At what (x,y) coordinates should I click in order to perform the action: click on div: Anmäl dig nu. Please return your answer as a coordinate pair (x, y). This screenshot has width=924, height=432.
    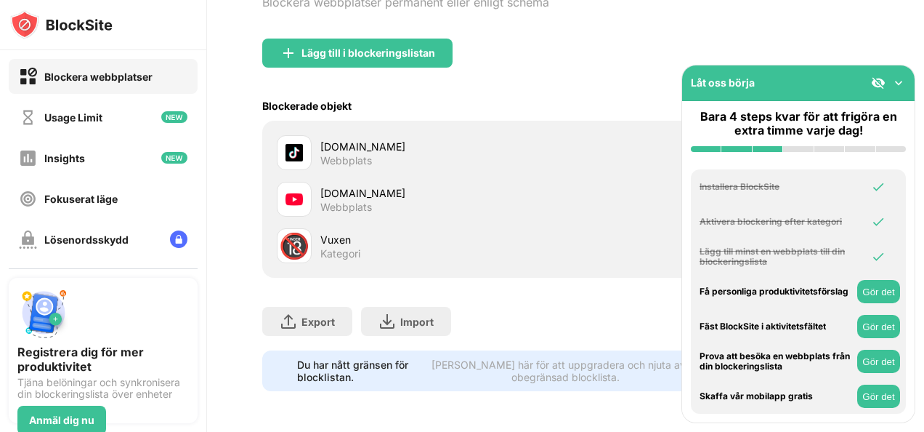
    Looking at the image, I should click on (62, 420).